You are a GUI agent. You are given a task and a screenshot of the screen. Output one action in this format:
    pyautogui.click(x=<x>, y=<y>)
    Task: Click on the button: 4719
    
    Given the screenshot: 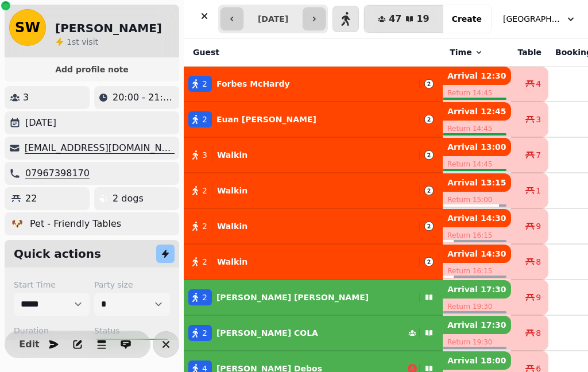 What is the action you would take?
    pyautogui.click(x=403, y=19)
    